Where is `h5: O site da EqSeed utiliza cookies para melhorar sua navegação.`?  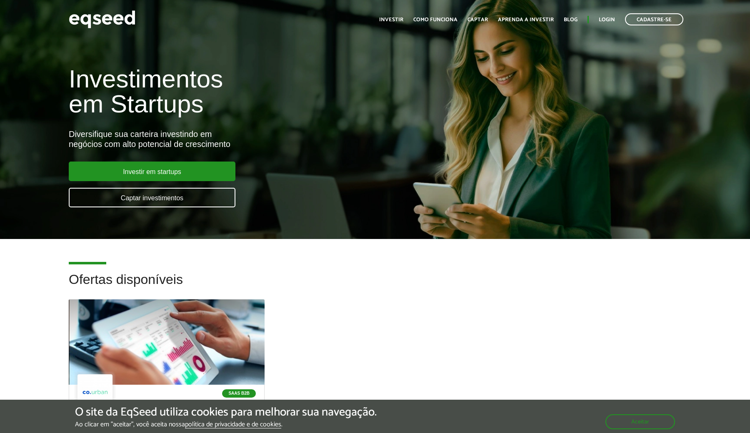 h5: O site da EqSeed utiliza cookies para melhorar sua navegação. is located at coordinates (226, 413).